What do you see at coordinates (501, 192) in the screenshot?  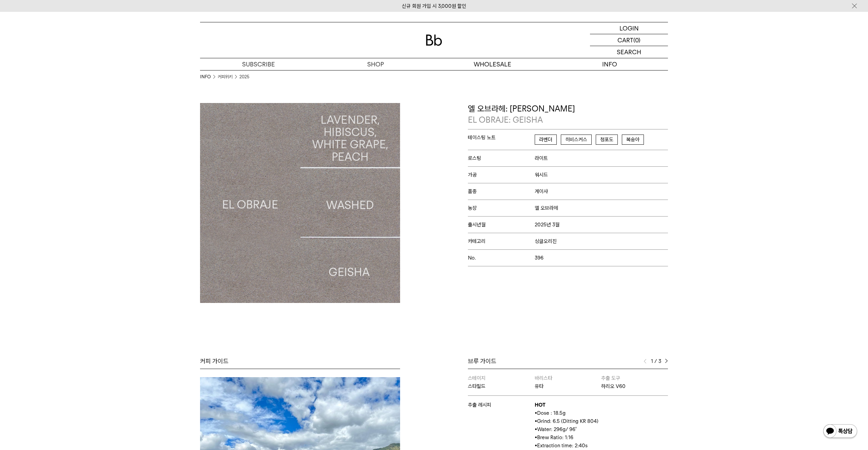 I see `span: 품종` at bounding box center [501, 192].